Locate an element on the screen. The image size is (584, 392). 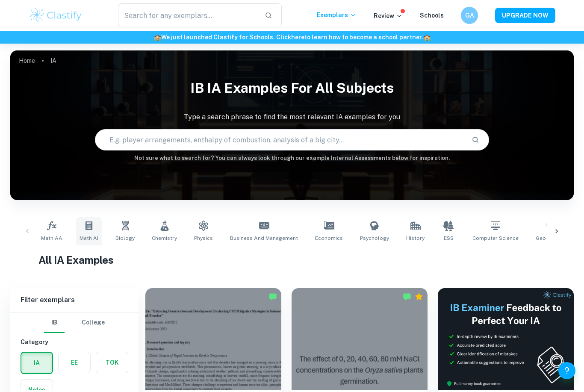
a: Clastify logo is located at coordinates (56, 15).